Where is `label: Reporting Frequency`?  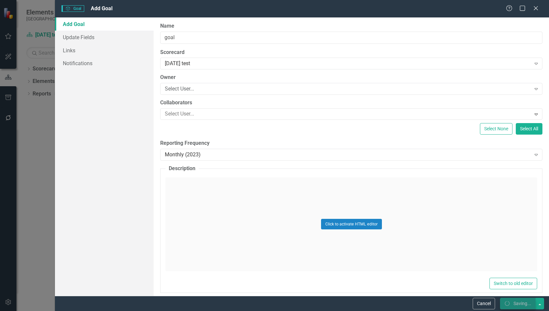 label: Reporting Frequency is located at coordinates (351, 143).